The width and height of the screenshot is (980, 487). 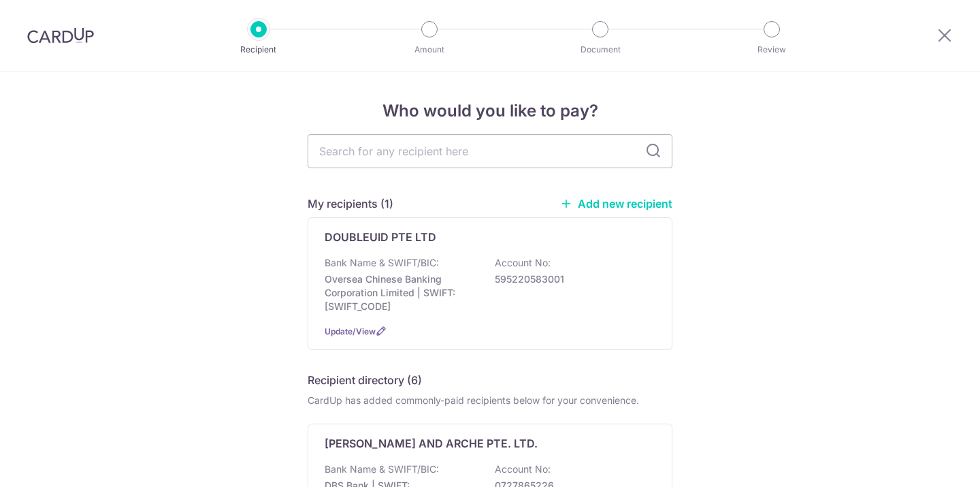 What do you see at coordinates (350, 331) in the screenshot?
I see `span: Update/View` at bounding box center [350, 331].